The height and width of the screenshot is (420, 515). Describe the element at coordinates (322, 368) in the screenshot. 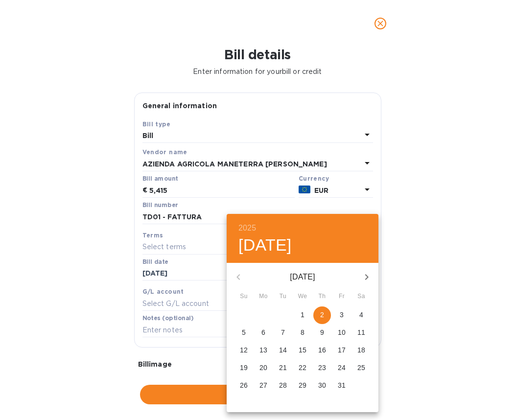

I see `button: 23` at that location.